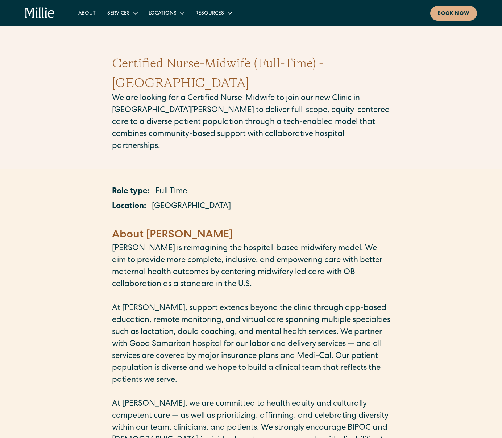  Describe the element at coordinates (453, 14) in the screenshot. I see `div: Book now` at that location.